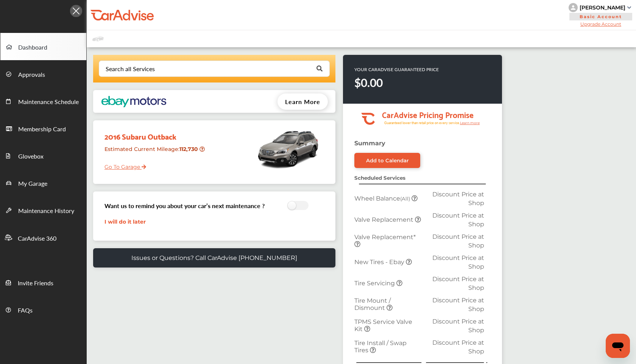 The image size is (636, 364). I want to click on a: Membership Card, so click(43, 128).